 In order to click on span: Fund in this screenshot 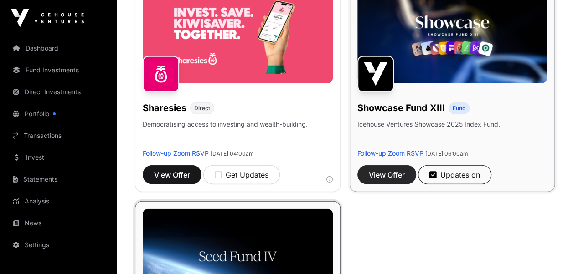, I will do `click(459, 108)`.